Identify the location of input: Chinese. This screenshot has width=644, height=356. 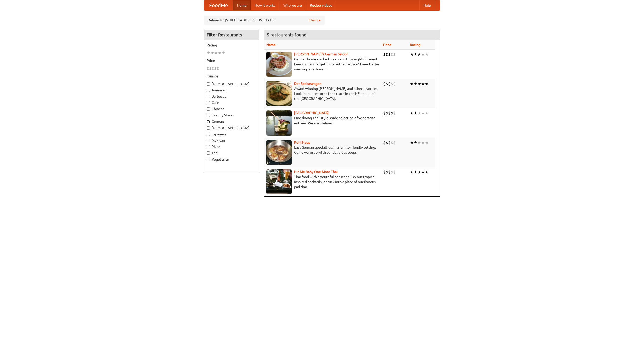
(208, 109).